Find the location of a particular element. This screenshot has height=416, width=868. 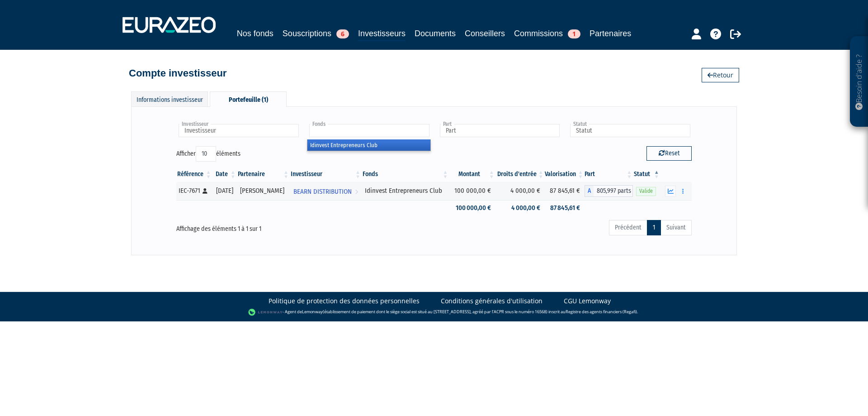

a: Souscriptions6 is located at coordinates (316, 34).